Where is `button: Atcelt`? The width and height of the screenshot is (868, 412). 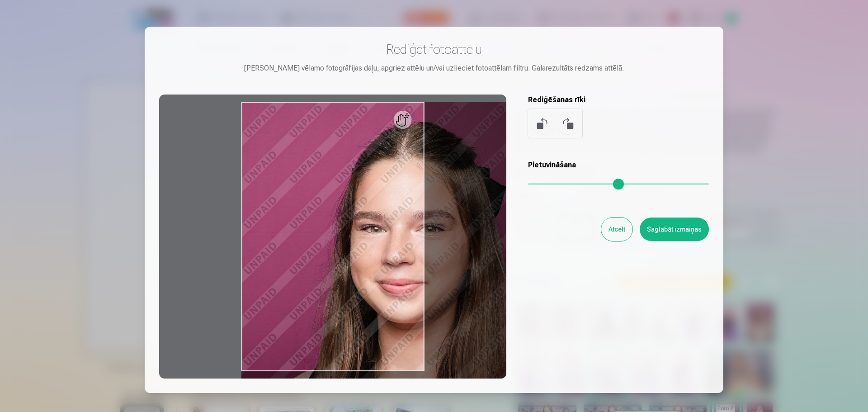
button: Atcelt is located at coordinates (617, 229).